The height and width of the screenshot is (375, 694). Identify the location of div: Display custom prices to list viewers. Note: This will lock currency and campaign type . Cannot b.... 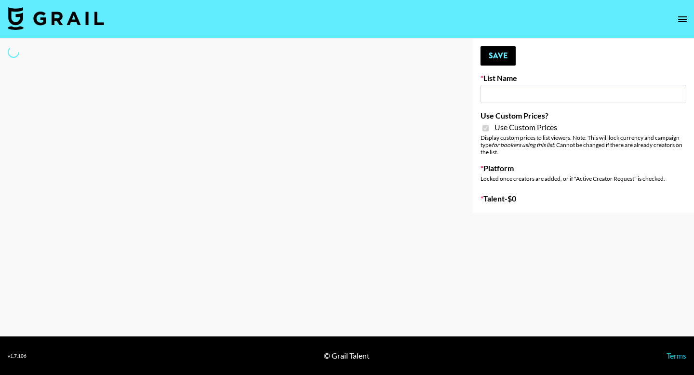
(583, 145).